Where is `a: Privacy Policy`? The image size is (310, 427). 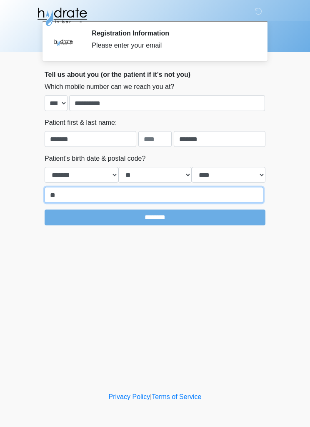 a: Privacy Policy is located at coordinates (130, 396).